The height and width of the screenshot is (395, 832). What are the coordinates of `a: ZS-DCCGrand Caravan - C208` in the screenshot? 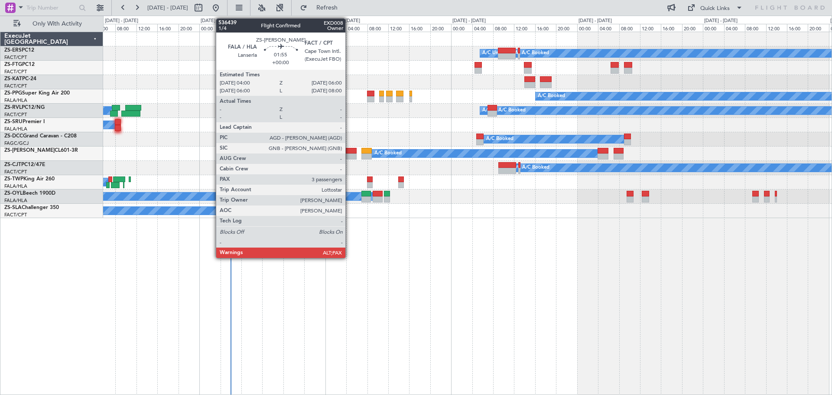 It's located at (40, 136).